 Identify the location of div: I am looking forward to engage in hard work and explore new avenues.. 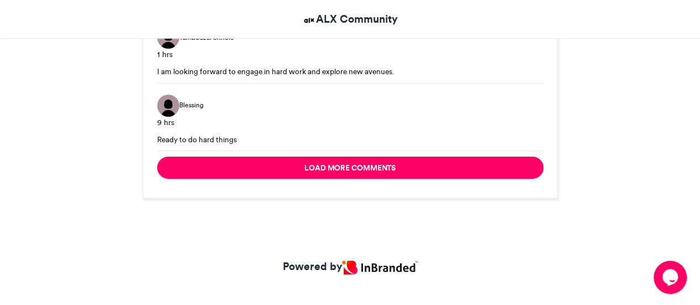
(350, 71).